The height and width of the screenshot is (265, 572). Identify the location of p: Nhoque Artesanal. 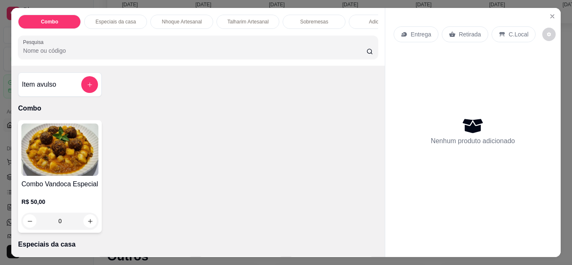
(182, 22).